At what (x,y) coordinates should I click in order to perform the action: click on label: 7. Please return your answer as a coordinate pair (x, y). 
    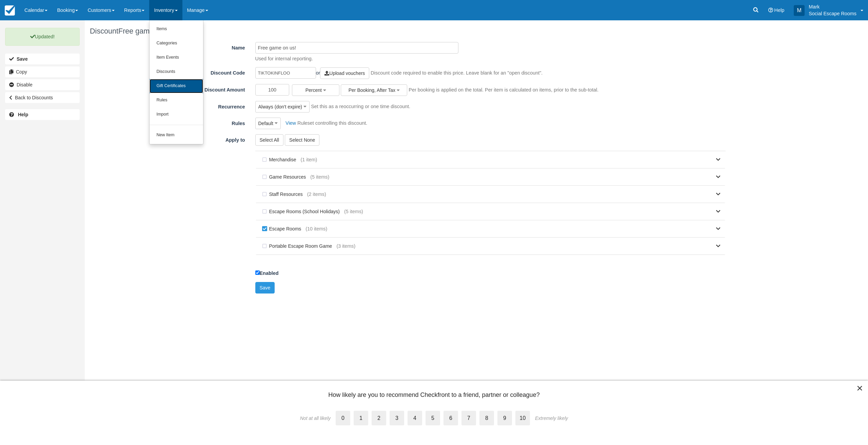
    Looking at the image, I should click on (468, 418).